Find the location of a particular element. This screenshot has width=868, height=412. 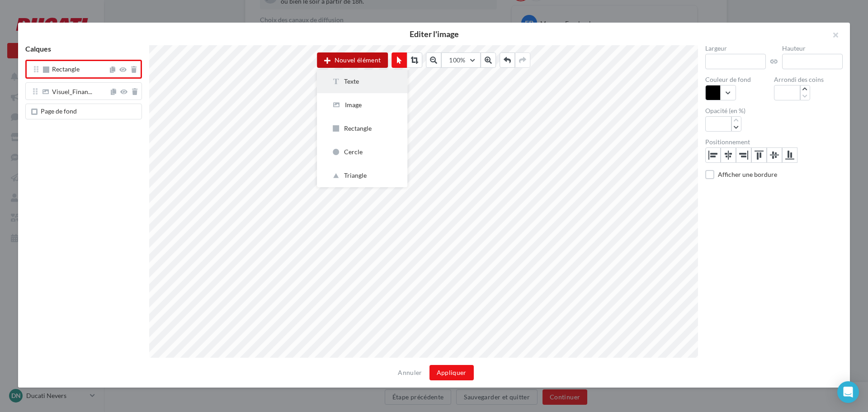

div: Texte is located at coordinates (362, 81).